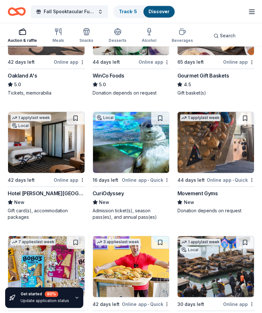  I want to click on a: Home, so click(17, 11).